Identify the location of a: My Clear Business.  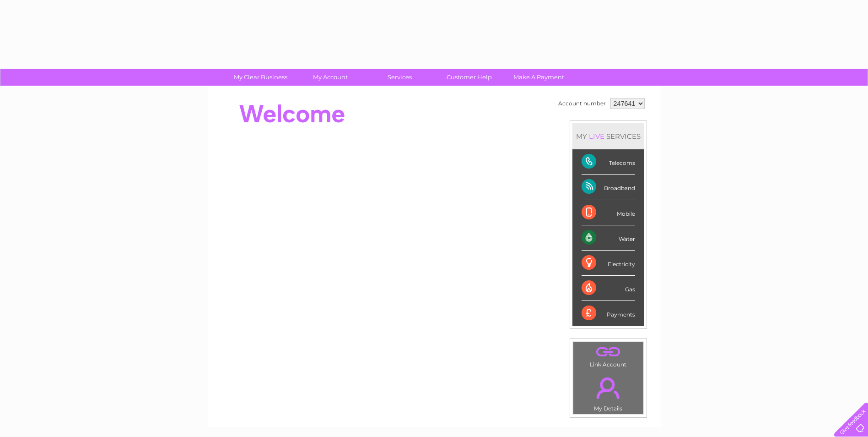
(260, 77).